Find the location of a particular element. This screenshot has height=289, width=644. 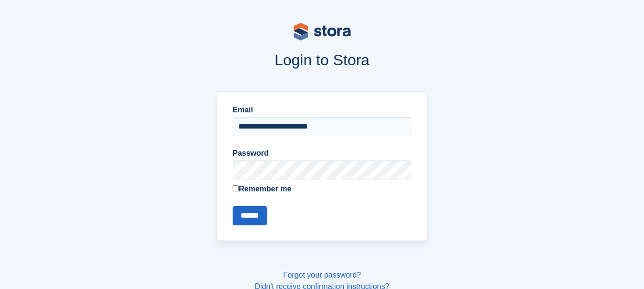

label: Password is located at coordinates (322, 153).